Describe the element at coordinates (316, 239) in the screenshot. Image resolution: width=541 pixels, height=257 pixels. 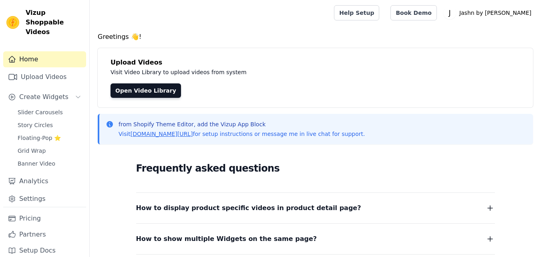
I see `button: How to show multiple Widgets on the same page?` at that location.